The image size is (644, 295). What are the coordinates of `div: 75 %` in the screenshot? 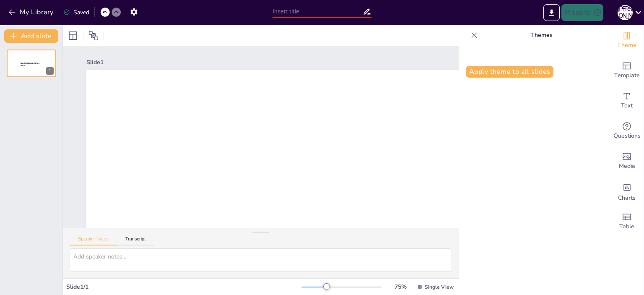 It's located at (400, 287).